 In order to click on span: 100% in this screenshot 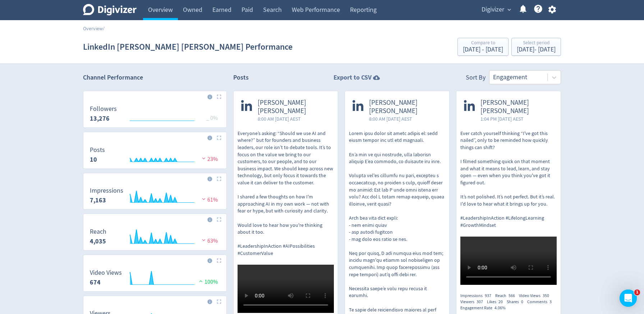, I will do `click(207, 282)`.